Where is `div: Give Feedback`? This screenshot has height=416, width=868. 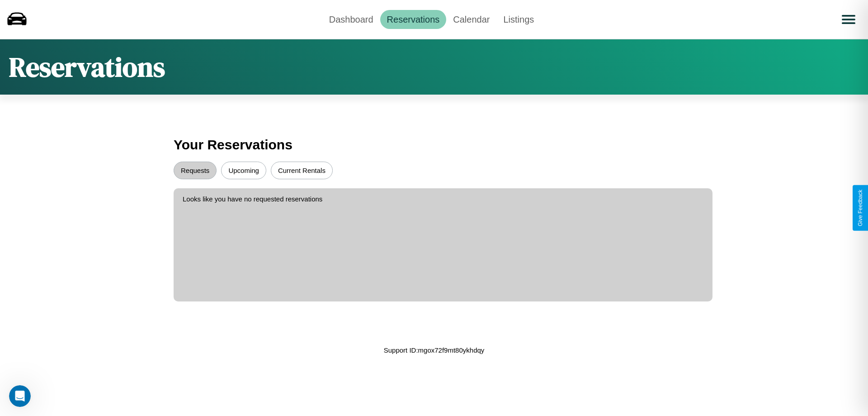 div: Give Feedback is located at coordinates (861, 208).